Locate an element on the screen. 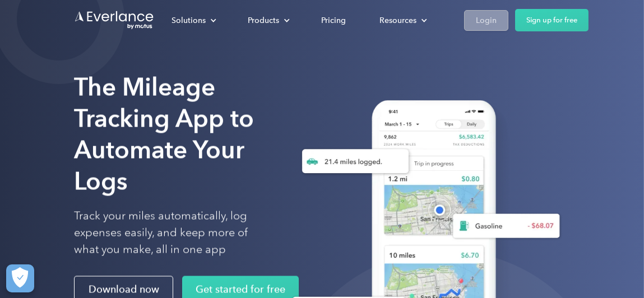 Image resolution: width=644 pixels, height=298 pixels. div: Pricing is located at coordinates (333, 20).